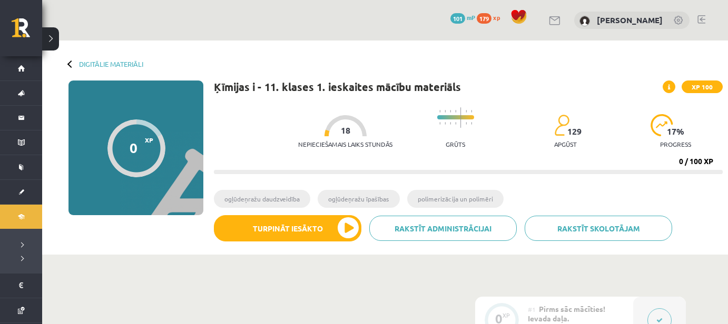  Describe the element at coordinates (359, 199) in the screenshot. I see `li: ogļūdeņražu īpašības` at that location.